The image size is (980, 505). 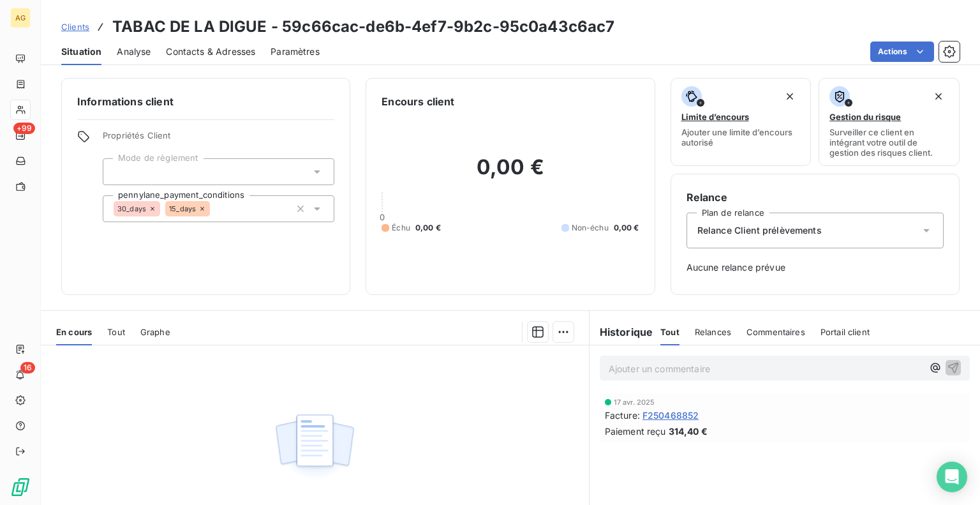 I want to click on span: F250468852, so click(x=670, y=415).